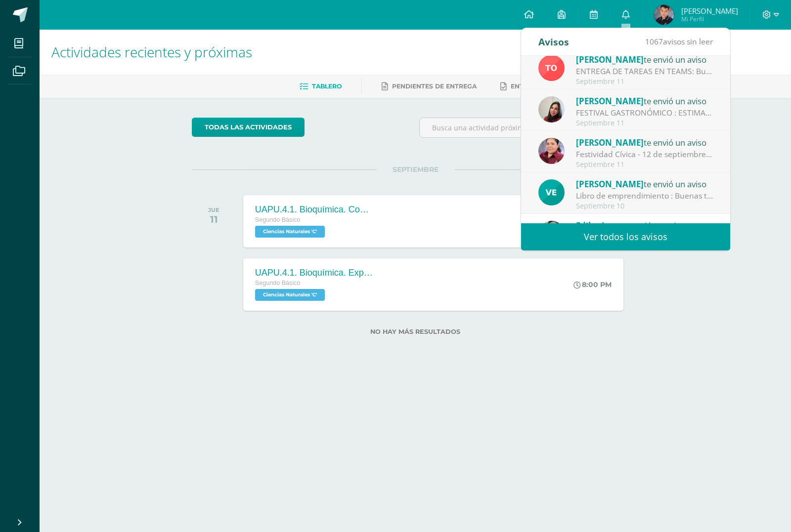 This screenshot has height=532, width=791. I want to click on img: 82fee4d3dc6a1592674ec48585172ce7.png, so click(551, 110).